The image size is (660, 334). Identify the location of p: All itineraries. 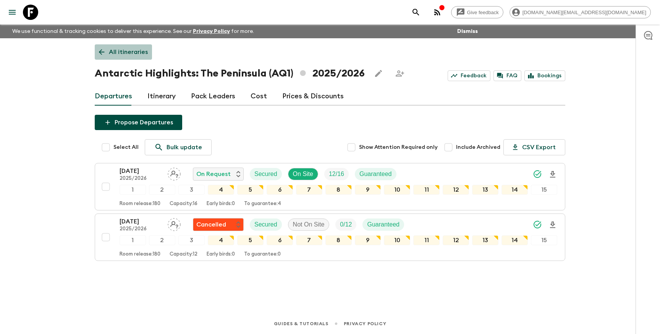
(128, 52).